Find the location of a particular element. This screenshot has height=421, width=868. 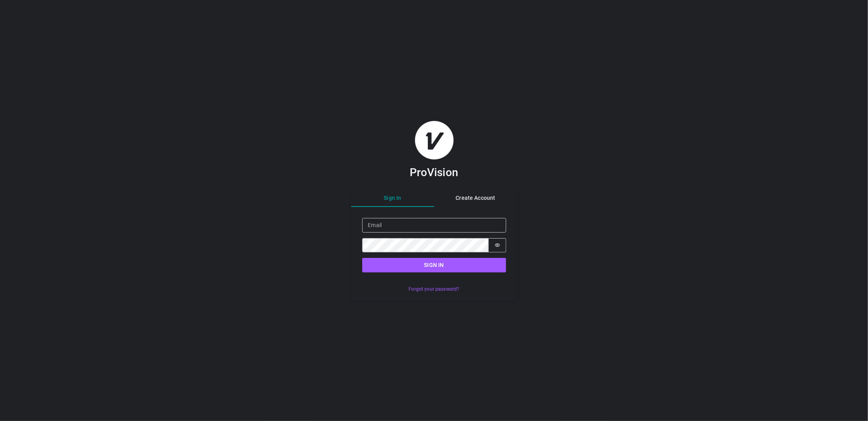

input: Email is located at coordinates (434, 225).